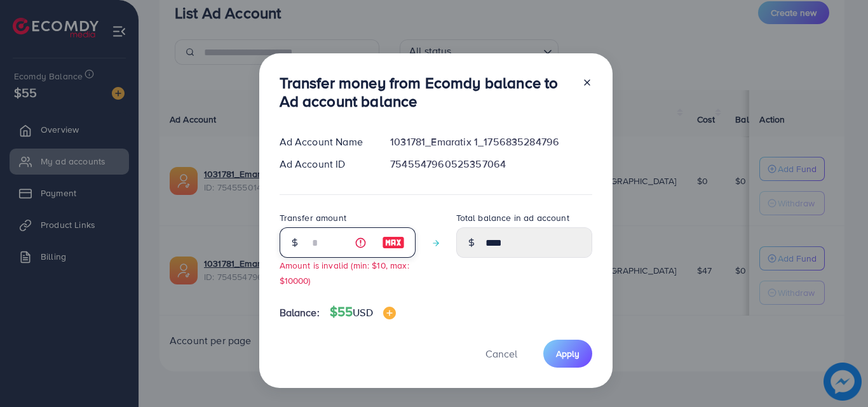  Describe the element at coordinates (325, 164) in the screenshot. I see `div: Ad Account ID` at that location.